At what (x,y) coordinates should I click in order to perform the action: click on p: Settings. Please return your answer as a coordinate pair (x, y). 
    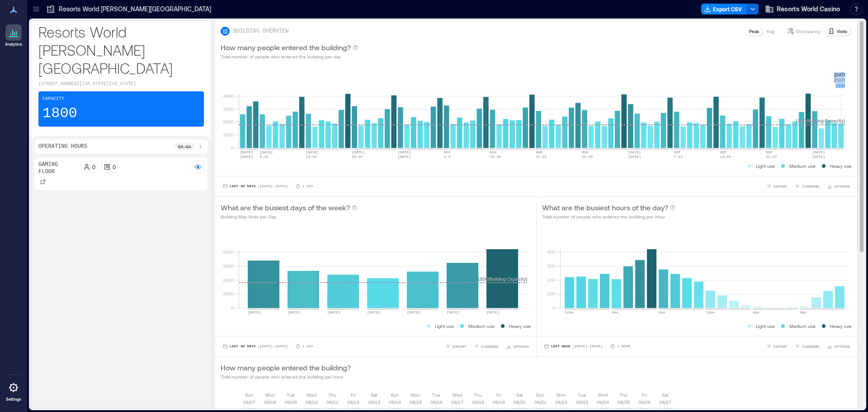
    Looking at the image, I should click on (13, 399).